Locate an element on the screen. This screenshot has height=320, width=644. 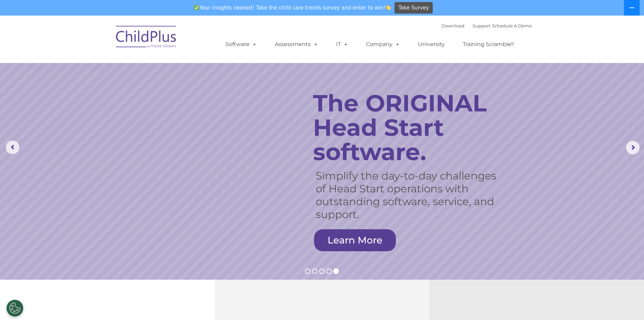
a: Learn More is located at coordinates (355, 240).